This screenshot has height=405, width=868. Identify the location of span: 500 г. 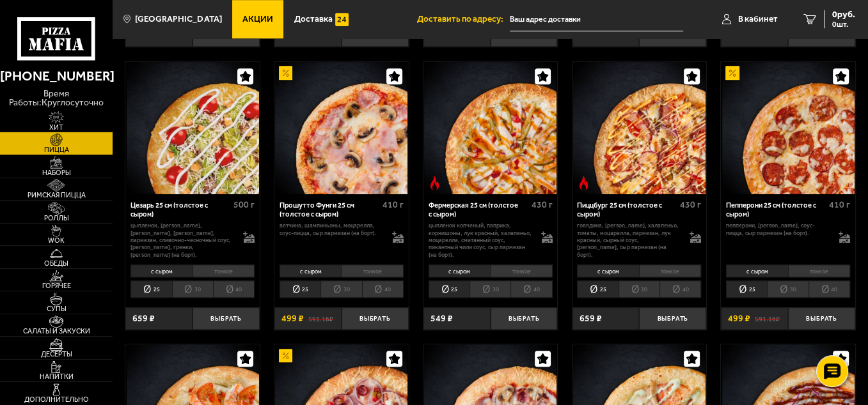
(244, 204).